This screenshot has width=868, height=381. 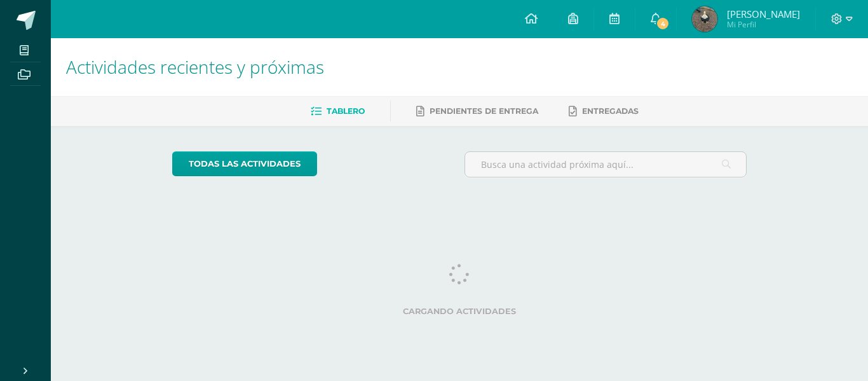 I want to click on a: Tablero, so click(x=337, y=111).